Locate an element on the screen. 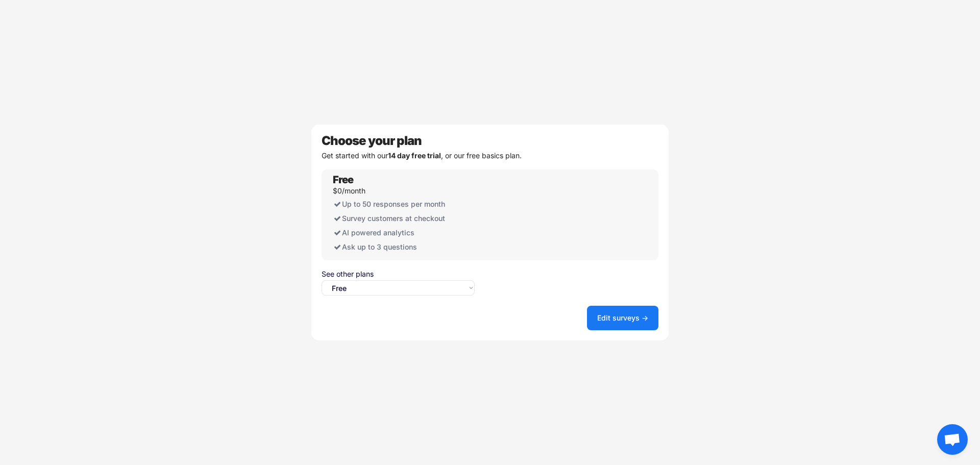 This screenshot has width=980, height=465. strong: 14 day free trial is located at coordinates (414, 155).